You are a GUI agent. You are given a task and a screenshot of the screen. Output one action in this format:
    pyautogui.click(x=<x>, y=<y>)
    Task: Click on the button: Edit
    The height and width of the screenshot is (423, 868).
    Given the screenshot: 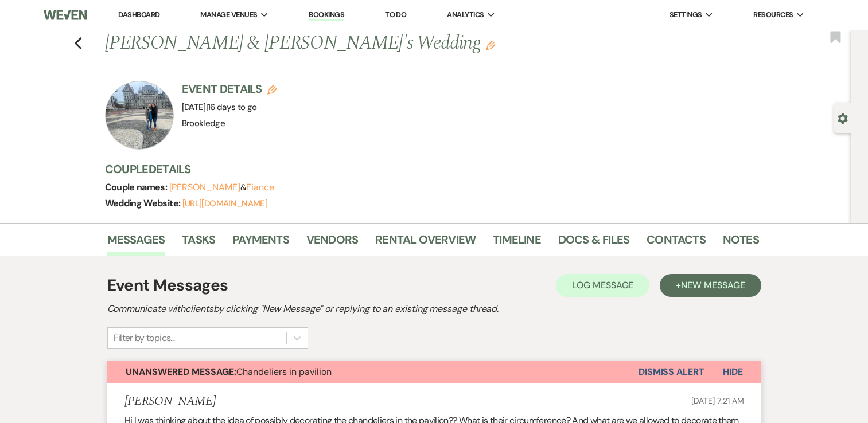 What is the action you would take?
    pyautogui.click(x=490, y=45)
    